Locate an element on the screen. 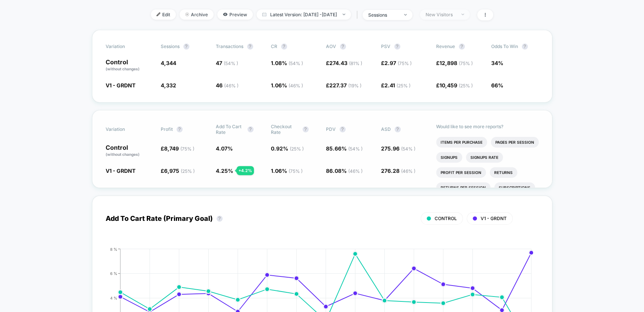 The image size is (644, 312). span: 4.07 % is located at coordinates (224, 148).